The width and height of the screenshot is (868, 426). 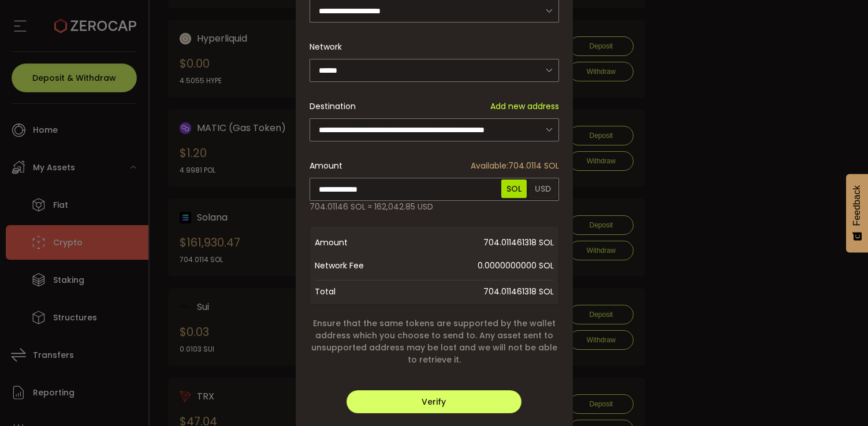 I want to click on span: 704.01146 SOL ≈ 162,042.85 USD, so click(x=371, y=207).